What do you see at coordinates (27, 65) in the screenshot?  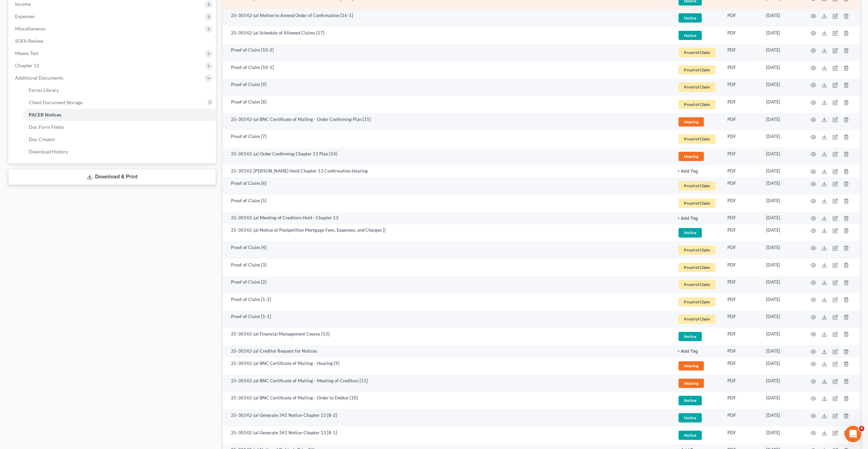 I see `span: Chapter 13` at bounding box center [27, 65].